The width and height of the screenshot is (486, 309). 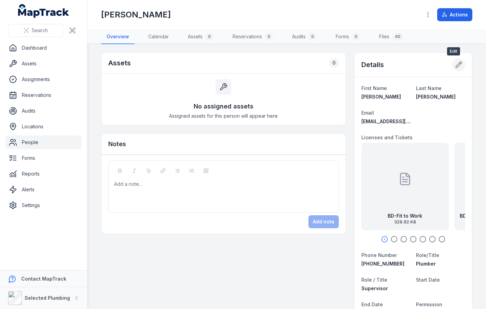 I want to click on a: Assignments, so click(x=43, y=79).